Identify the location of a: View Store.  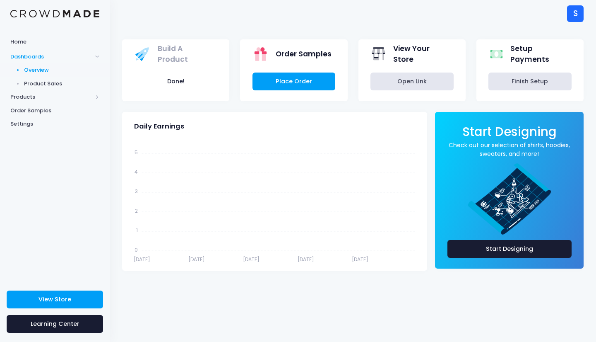
(55, 299).